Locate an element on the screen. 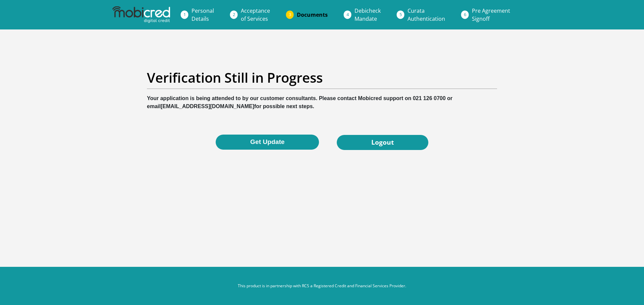 This screenshot has height=305, width=644. a: CurataAuthentication is located at coordinates (426, 15).